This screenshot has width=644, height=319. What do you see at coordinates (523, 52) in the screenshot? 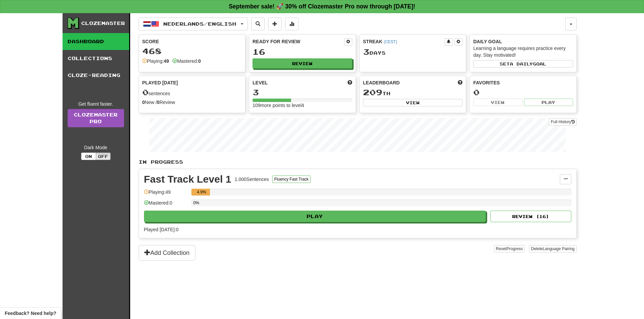
I see `div: Learning a language requires practice every day. Stay motivated!` at bounding box center [523, 52].